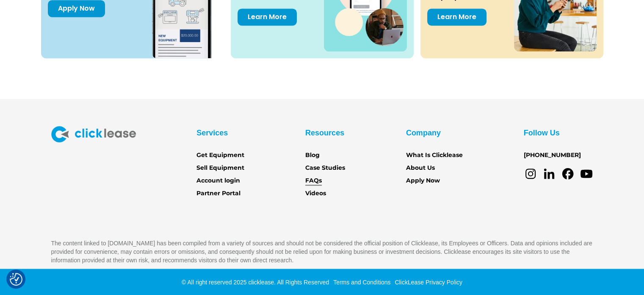 The width and height of the screenshot is (644, 295). Describe the element at coordinates (16, 279) in the screenshot. I see `img: Revisit consent button` at that location.